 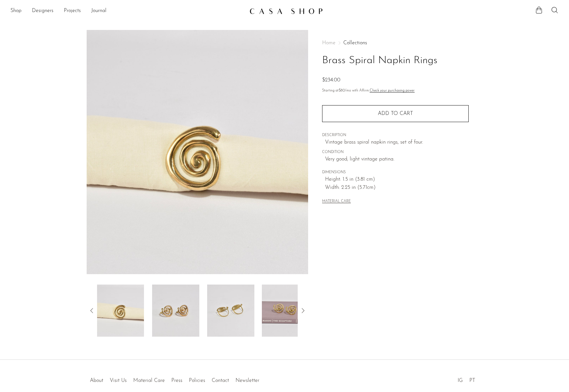 What do you see at coordinates (472, 381) in the screenshot?
I see `a: PT` at bounding box center [472, 381].